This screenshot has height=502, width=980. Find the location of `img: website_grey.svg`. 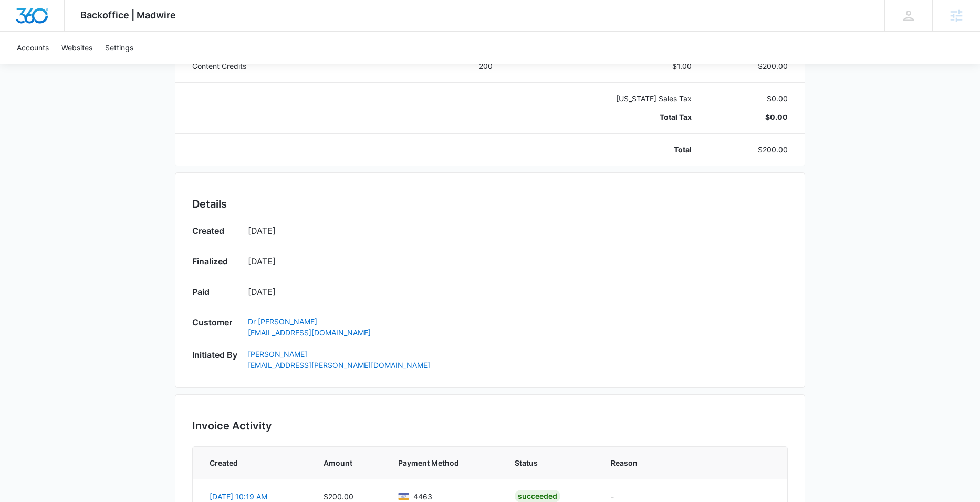

img: website_grey.svg is located at coordinates (21, 32).